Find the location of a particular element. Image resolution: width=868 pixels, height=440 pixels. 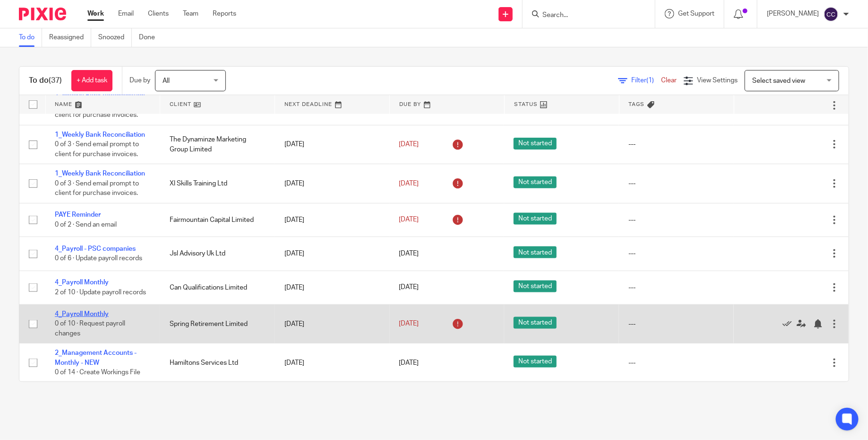

td: Hamiltons Services Ltd is located at coordinates (218, 363).